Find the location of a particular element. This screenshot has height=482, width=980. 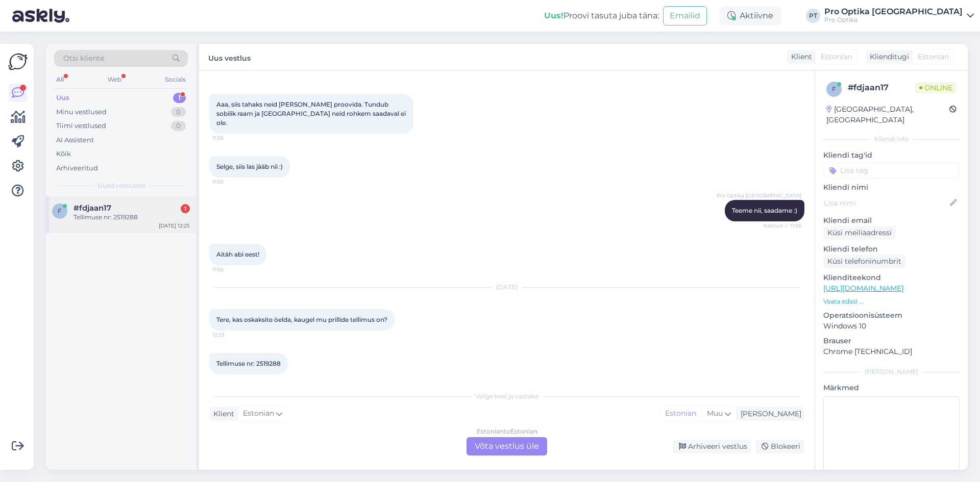

div: Minu vestlused is located at coordinates (81, 113).